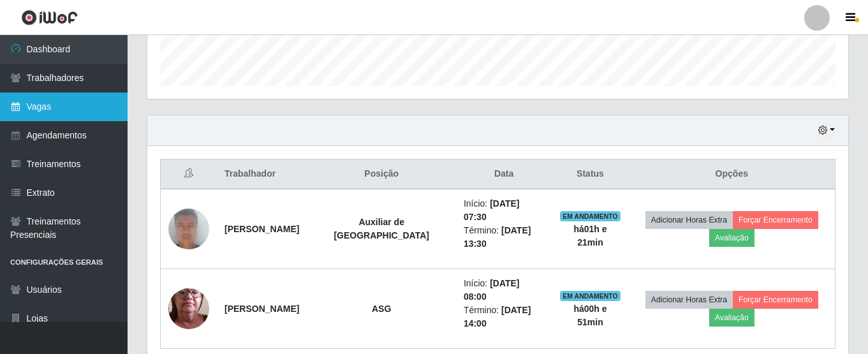 The height and width of the screenshot is (354, 868). Describe the element at coordinates (50, 17) in the screenshot. I see `img: CoreUI Logo` at that location.